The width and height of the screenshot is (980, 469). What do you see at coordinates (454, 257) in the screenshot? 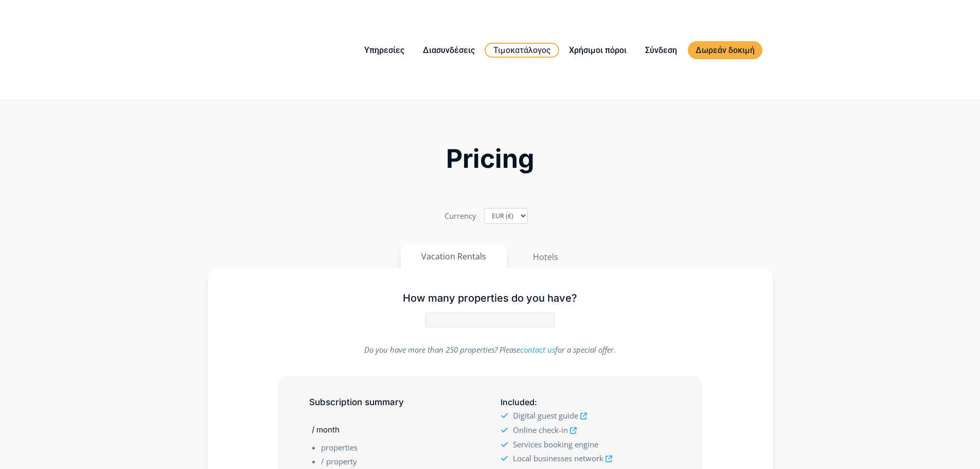
I see `button: Vacation Rentals` at bounding box center [454, 257].